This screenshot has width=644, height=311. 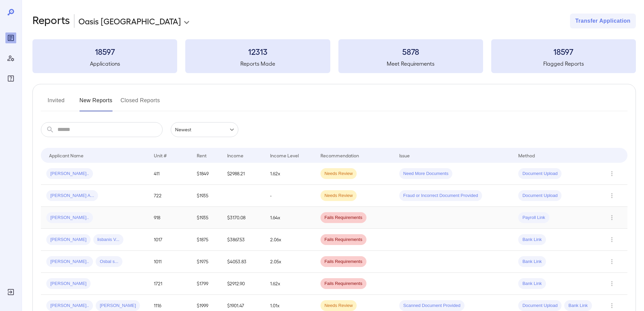 I want to click on td: 918, so click(x=170, y=217).